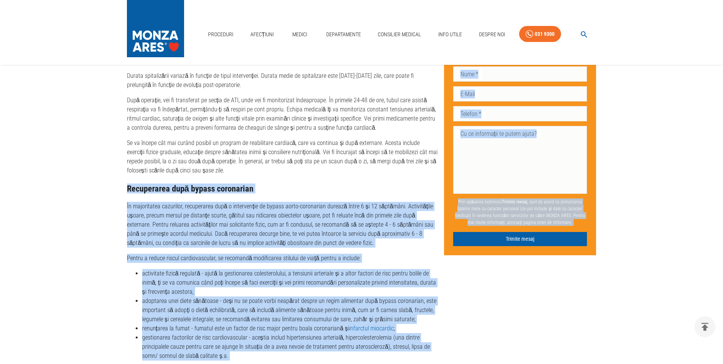 The width and height of the screenshot is (723, 364). What do you see at coordinates (282, 258) in the screenshot?
I see `p: Pentru a reduce riscul cardiovascular, se recomandă modificarea stilului de viață pentru a include:` at bounding box center [282, 258].